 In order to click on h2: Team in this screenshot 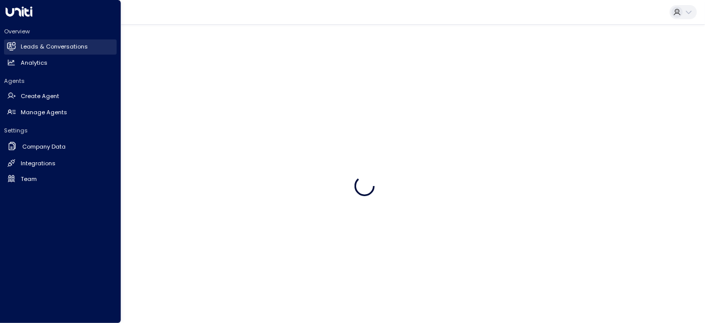, I will do `click(29, 179)`.